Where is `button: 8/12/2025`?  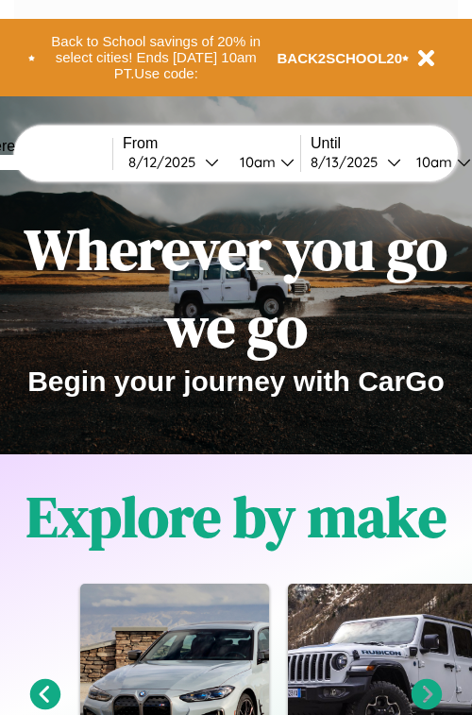 button: 8/12/2025 is located at coordinates (174, 161).